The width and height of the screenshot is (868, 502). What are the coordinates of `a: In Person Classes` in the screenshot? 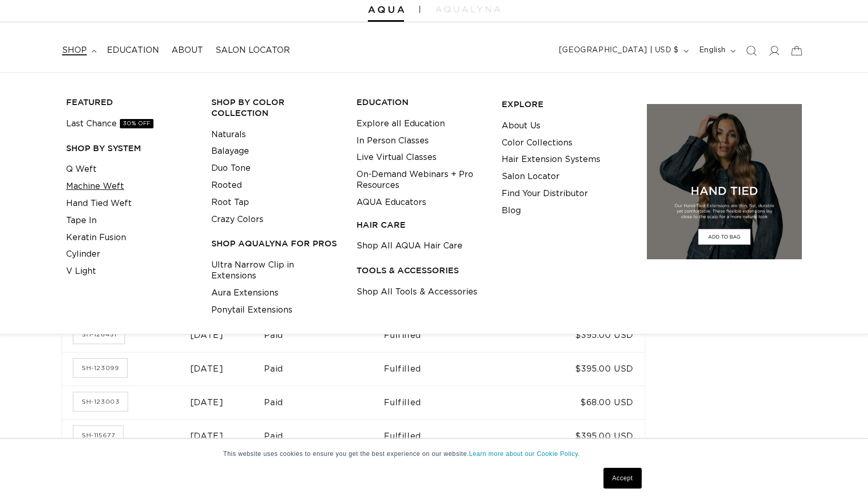 It's located at (393, 141).